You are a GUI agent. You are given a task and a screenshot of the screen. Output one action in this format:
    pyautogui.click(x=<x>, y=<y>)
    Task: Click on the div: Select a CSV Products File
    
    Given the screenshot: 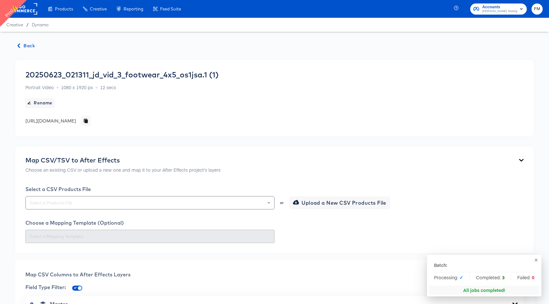 What is the action you would take?
    pyautogui.click(x=275, y=189)
    